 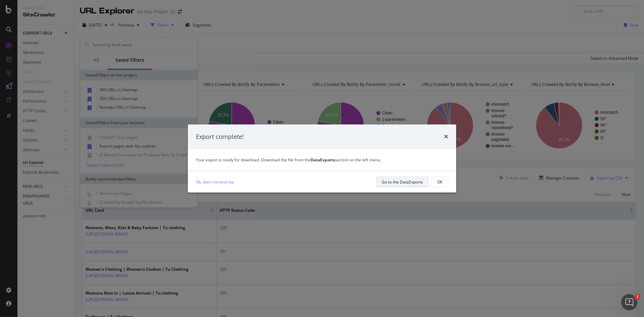 What do you see at coordinates (446, 137) in the screenshot?
I see `div: times` at bounding box center [446, 137].